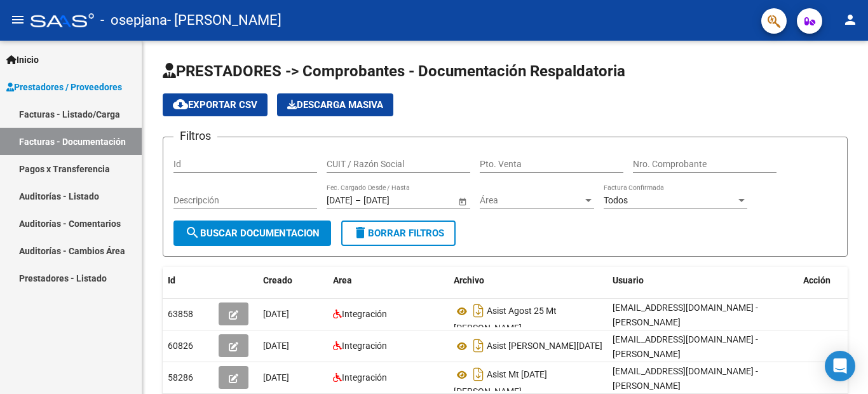 The image size is (868, 394). Describe the element at coordinates (829, 281) in the screenshot. I see `datatable-header-cell: Acción` at that location.